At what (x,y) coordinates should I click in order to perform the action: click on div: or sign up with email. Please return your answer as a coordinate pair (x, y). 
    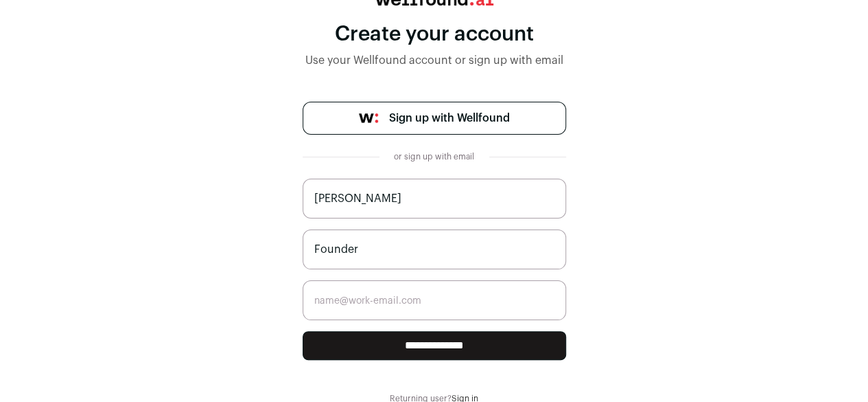
    Looking at the image, I should click on (434, 156).